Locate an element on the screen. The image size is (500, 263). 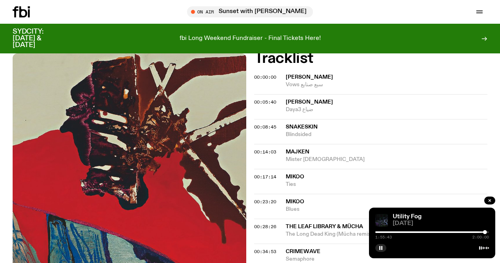
span: 00:14:03 is located at coordinates (265, 152).